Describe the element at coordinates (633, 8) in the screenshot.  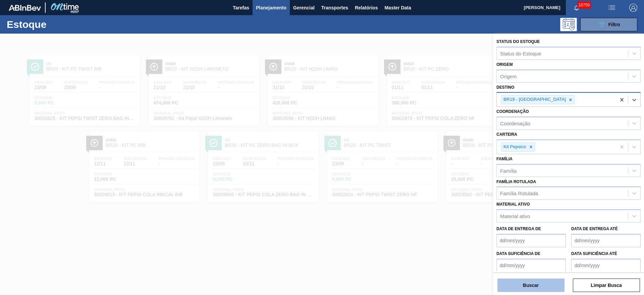
I see `img: Logout` at that location.